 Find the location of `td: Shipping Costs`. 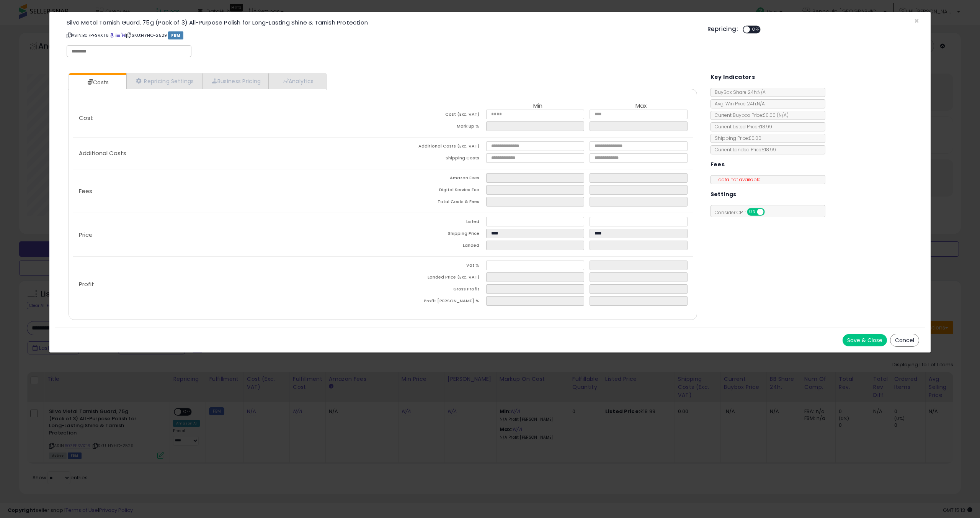

td: Shipping Costs is located at coordinates (435, 159).